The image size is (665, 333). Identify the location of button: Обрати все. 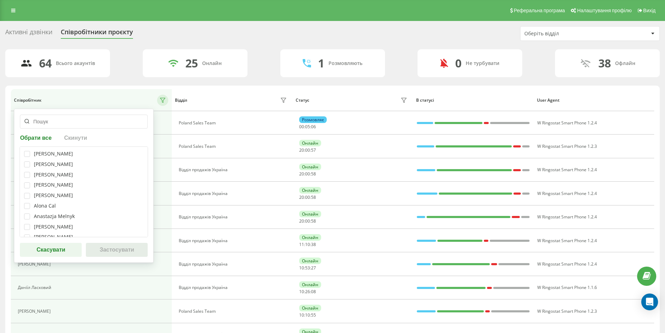
(37, 137).